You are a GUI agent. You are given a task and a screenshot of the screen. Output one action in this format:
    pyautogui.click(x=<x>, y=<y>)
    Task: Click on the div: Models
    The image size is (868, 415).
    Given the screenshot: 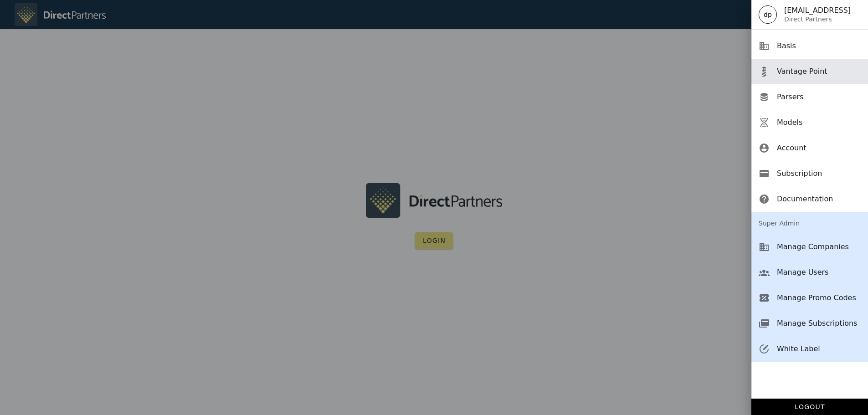 What is the action you would take?
    pyautogui.click(x=819, y=122)
    